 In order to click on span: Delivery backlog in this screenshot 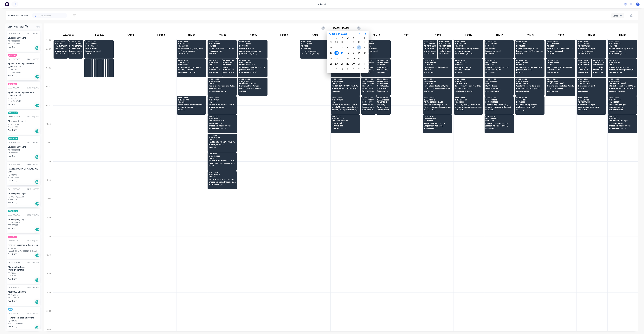, I will do `click(15, 27)`.